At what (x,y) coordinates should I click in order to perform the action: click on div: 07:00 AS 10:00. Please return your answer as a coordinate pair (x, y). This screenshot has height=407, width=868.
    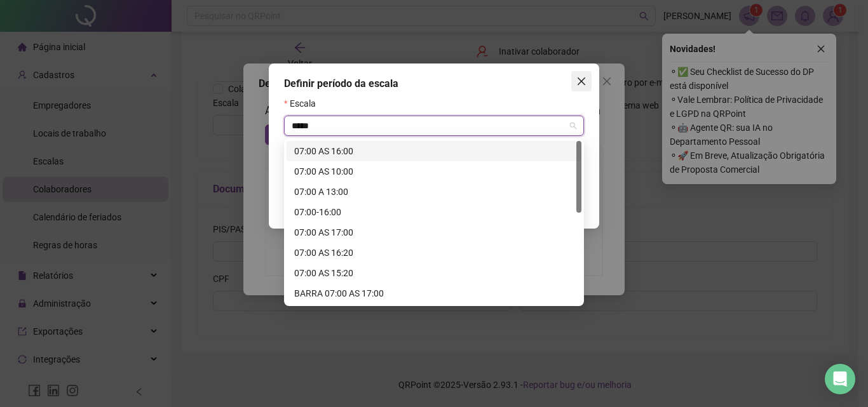
    Looking at the image, I should click on (434, 171).